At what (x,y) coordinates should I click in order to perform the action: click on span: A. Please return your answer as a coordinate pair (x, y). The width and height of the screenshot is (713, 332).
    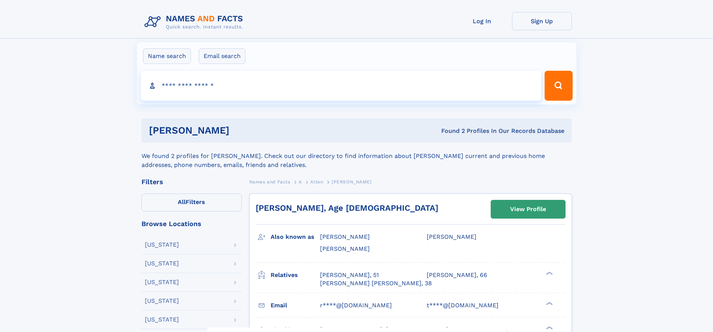
    Looking at the image, I should click on (300, 182).